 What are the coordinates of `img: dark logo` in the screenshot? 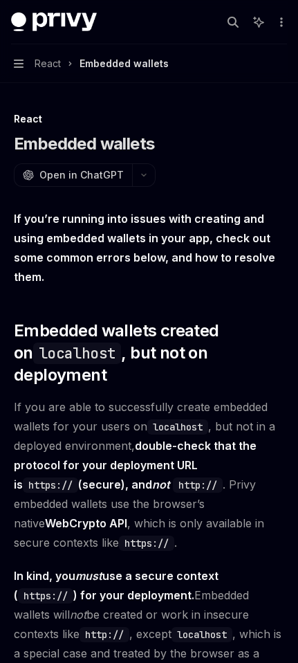 It's located at (54, 22).